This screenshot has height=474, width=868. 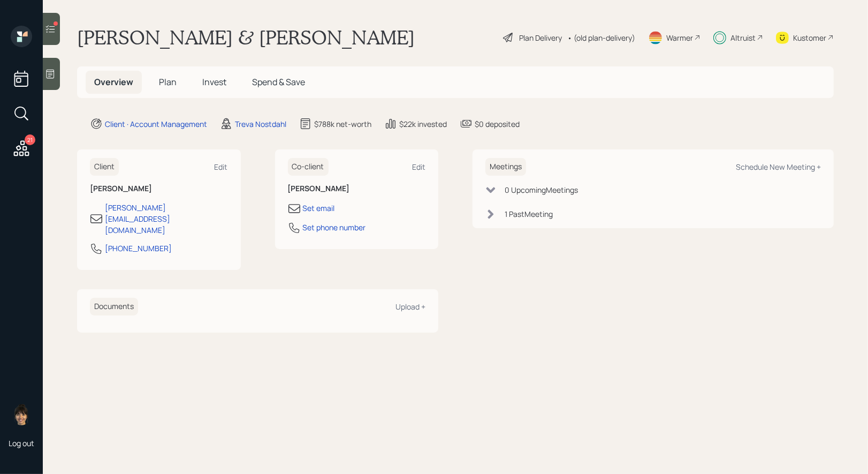 I want to click on span: Plan, so click(x=168, y=82).